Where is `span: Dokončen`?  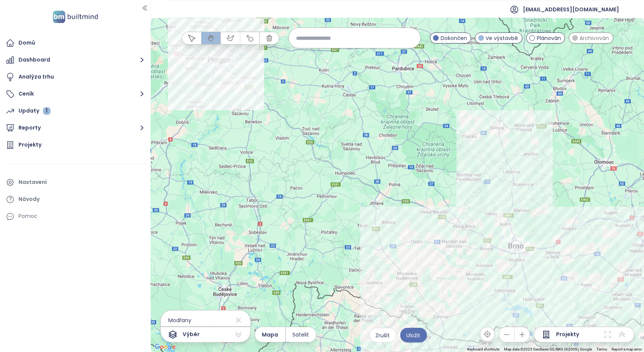 span: Dokončen is located at coordinates (454, 38).